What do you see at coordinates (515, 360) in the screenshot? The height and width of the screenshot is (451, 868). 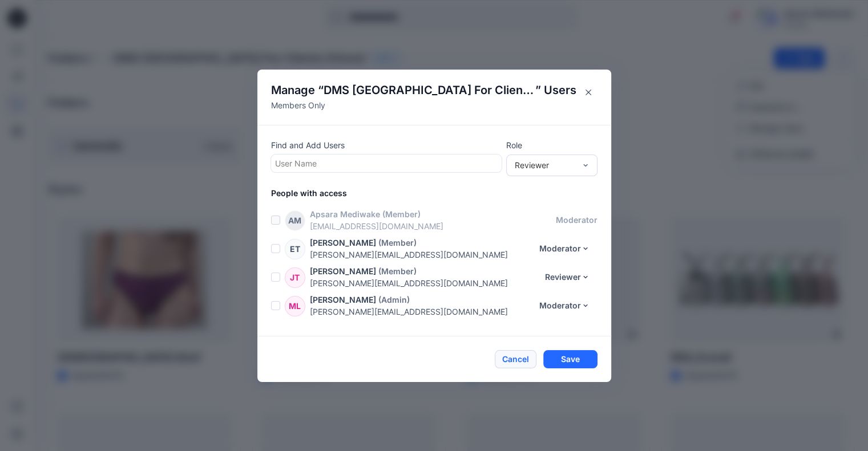 I see `button: Cancel` at bounding box center [515, 360].